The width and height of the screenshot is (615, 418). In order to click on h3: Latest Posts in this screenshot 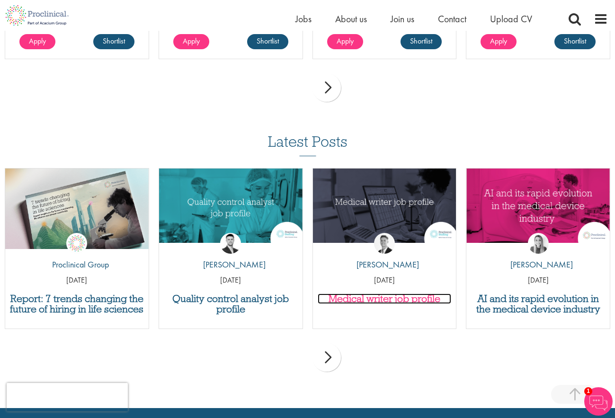, I will do `click(308, 145)`.